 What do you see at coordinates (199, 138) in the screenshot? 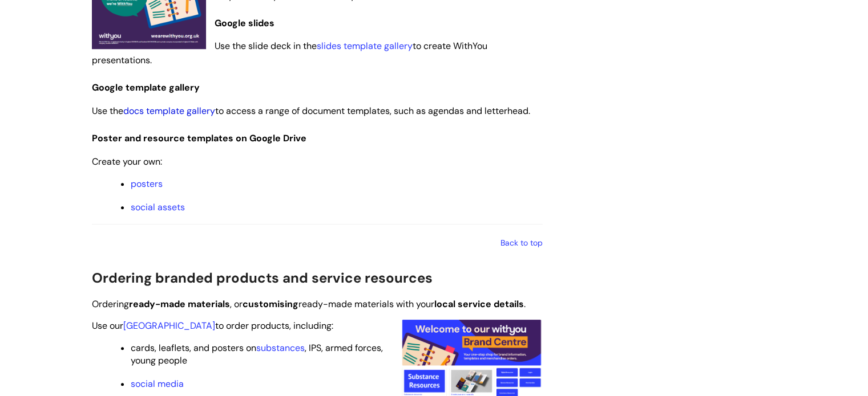
I see `span: Poster and resource templates on Google Drive` at bounding box center [199, 138].